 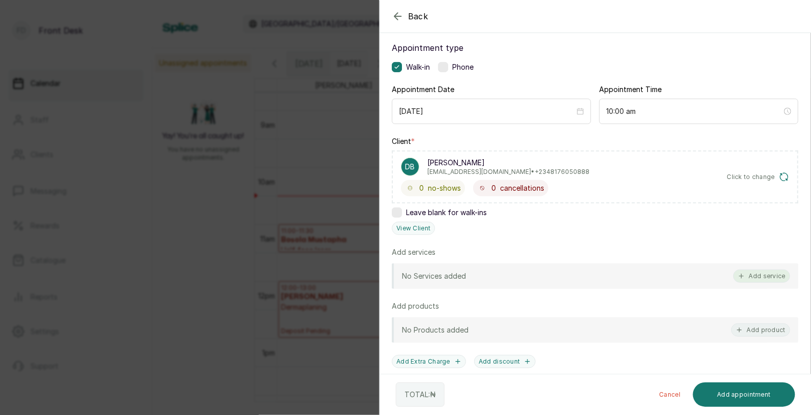 What do you see at coordinates (410, 16) in the screenshot?
I see `button: Back` at bounding box center [410, 16].